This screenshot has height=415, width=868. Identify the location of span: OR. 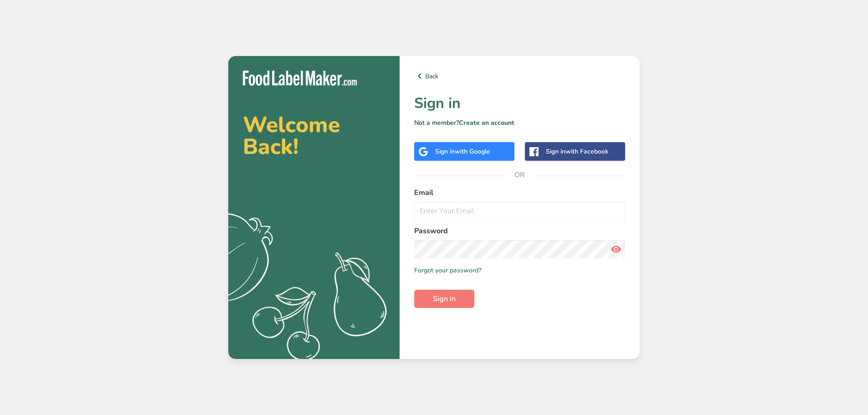
(520, 175).